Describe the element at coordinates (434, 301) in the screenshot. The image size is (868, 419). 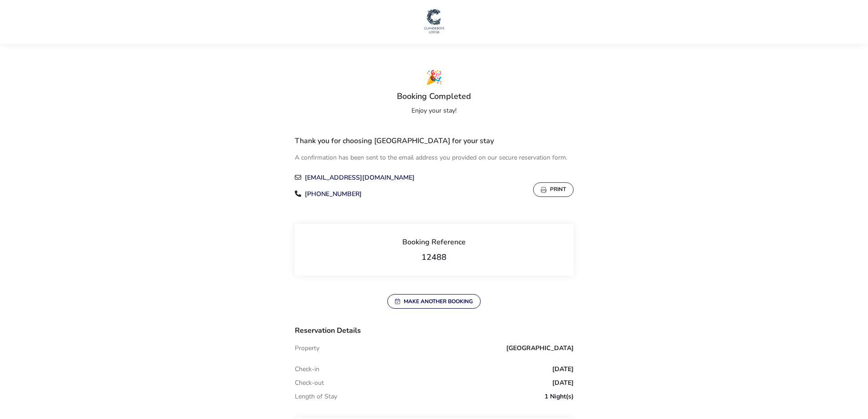
I see `button: Make another booking` at that location.